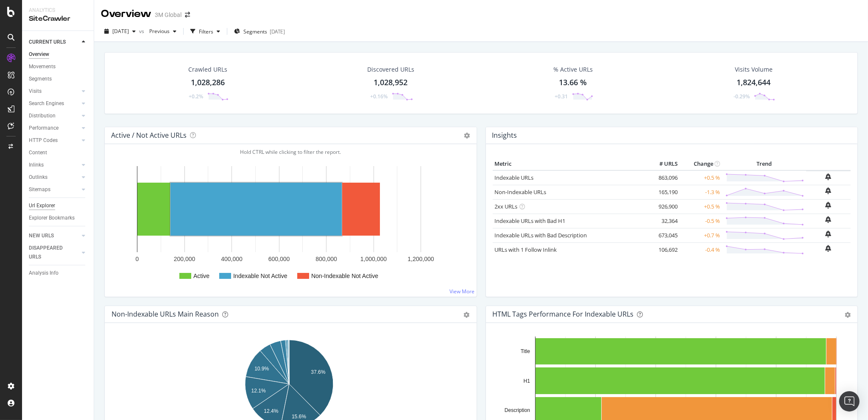  Describe the element at coordinates (158, 31) in the screenshot. I see `span: Previous` at that location.